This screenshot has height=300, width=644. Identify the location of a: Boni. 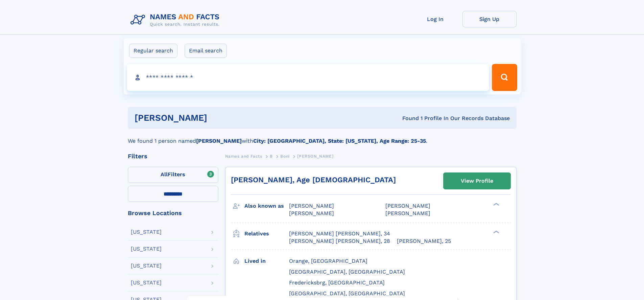
(285, 156).